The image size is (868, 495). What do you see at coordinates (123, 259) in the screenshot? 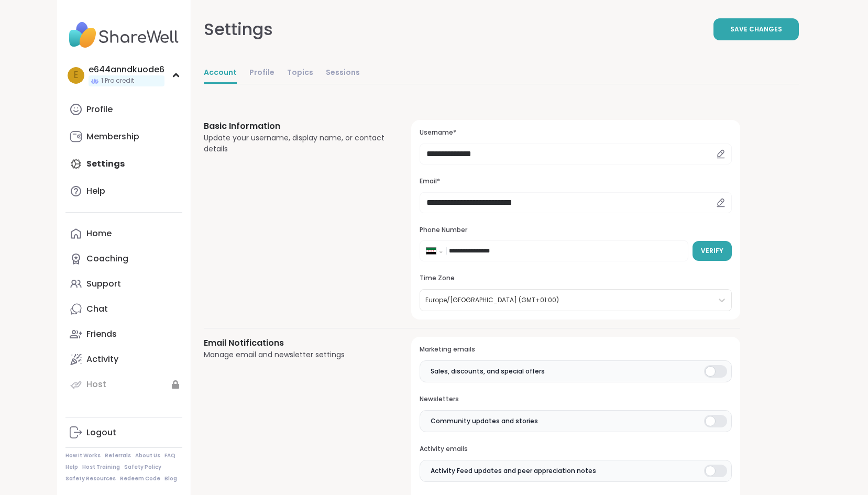
I see `a: Coaching` at bounding box center [123, 259].